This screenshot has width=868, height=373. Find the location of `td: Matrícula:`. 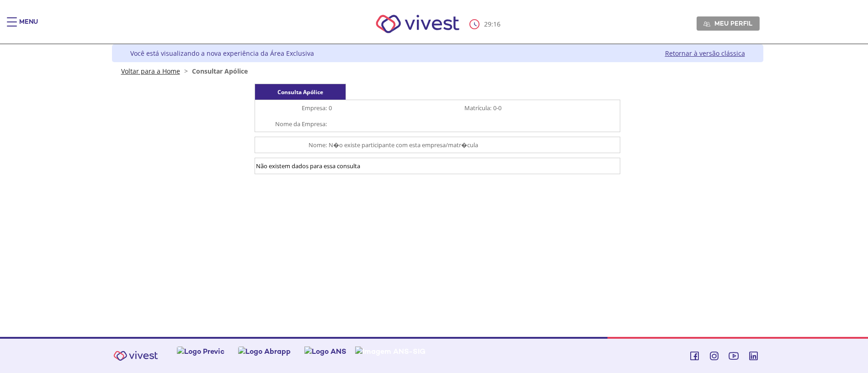

td: Matrícula: is located at coordinates (456, 108).